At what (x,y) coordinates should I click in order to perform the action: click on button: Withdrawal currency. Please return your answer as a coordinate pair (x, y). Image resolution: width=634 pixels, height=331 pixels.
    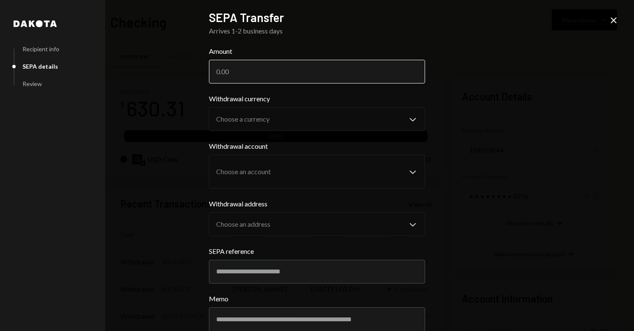
    Looking at the image, I should click on (317, 119).